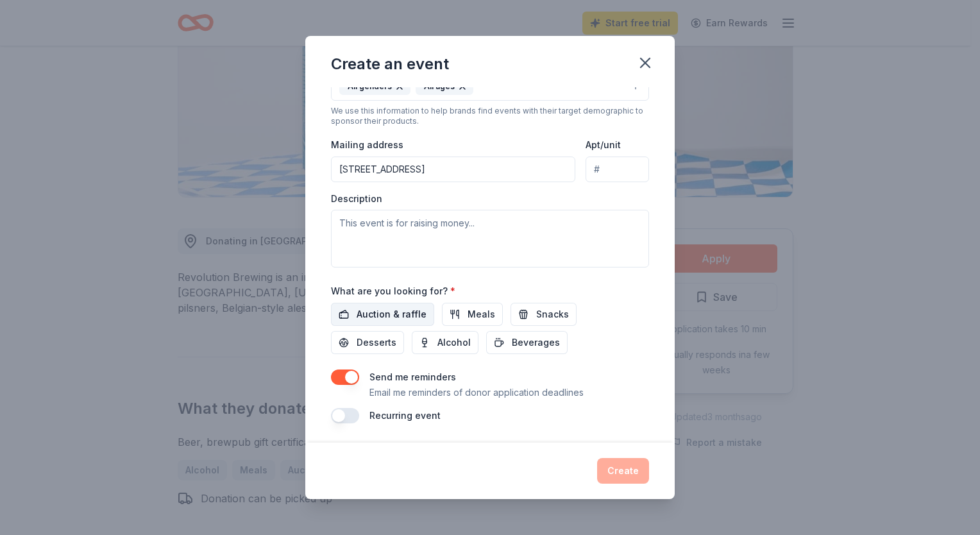 This screenshot has height=535, width=980. What do you see at coordinates (393, 291) in the screenshot?
I see `label: What are you looking for?` at bounding box center [393, 291].